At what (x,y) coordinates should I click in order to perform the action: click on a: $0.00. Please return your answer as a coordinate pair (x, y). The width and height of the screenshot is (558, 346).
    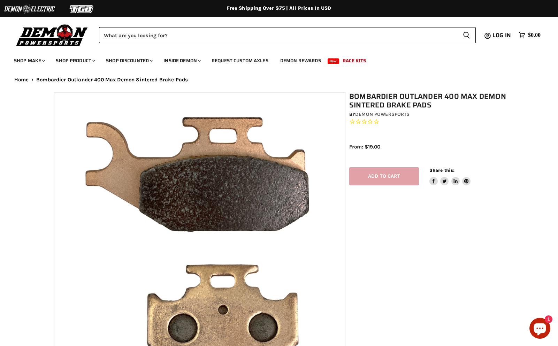
    Looking at the image, I should click on (529, 35).